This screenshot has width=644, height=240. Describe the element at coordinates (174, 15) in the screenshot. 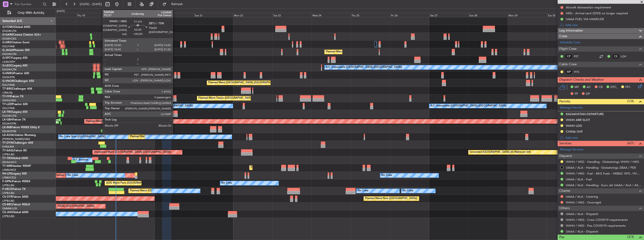

I see `div: Sat 20` at that location.